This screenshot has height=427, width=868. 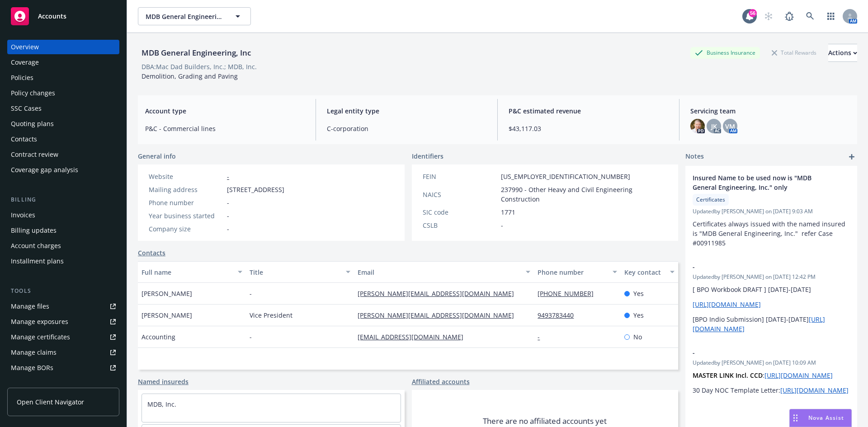 What do you see at coordinates (52, 16) in the screenshot?
I see `span: Accounts` at bounding box center [52, 16].